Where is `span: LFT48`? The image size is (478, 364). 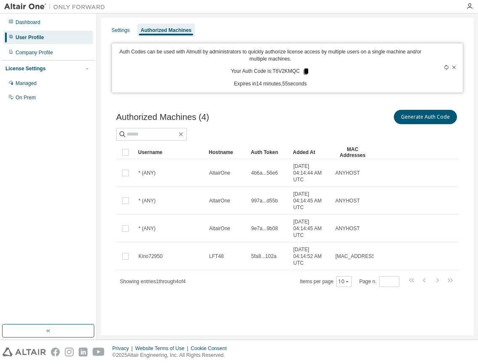 span: LFT48 is located at coordinates (216, 256).